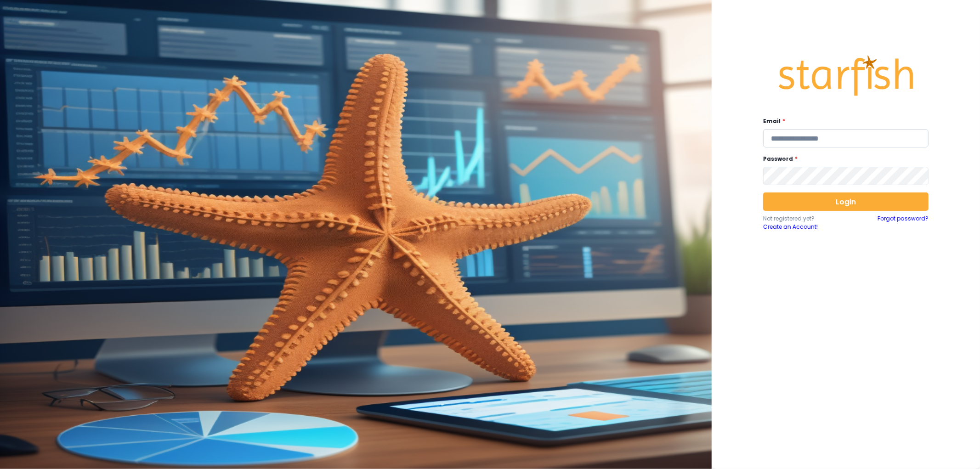  Describe the element at coordinates (804, 219) in the screenshot. I see `p: Not registered yet?` at that location.